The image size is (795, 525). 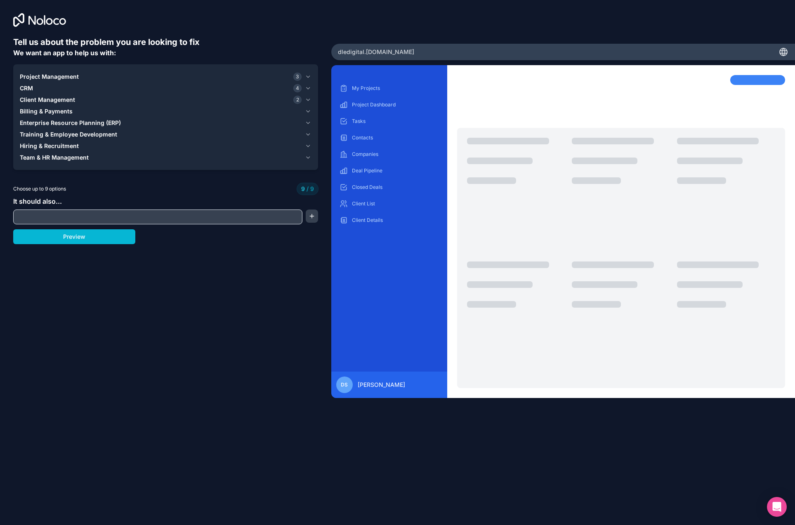 I want to click on p: Client List, so click(x=395, y=204).